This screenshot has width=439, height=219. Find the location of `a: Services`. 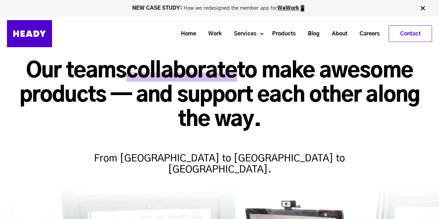

a: Services is located at coordinates (243, 34).